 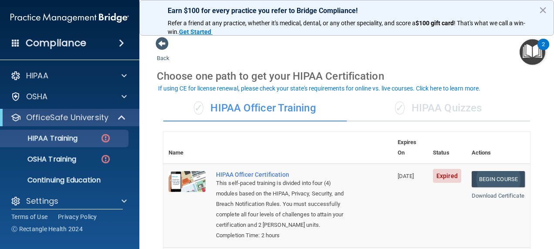 I want to click on p: HIPAA Training, so click(x=41, y=138).